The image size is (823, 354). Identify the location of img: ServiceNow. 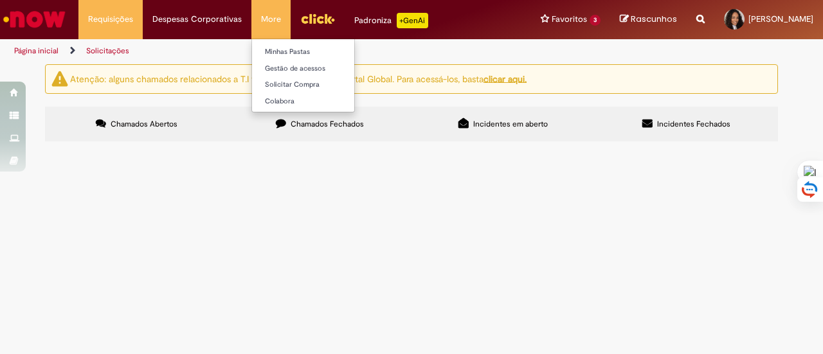
(34, 19).